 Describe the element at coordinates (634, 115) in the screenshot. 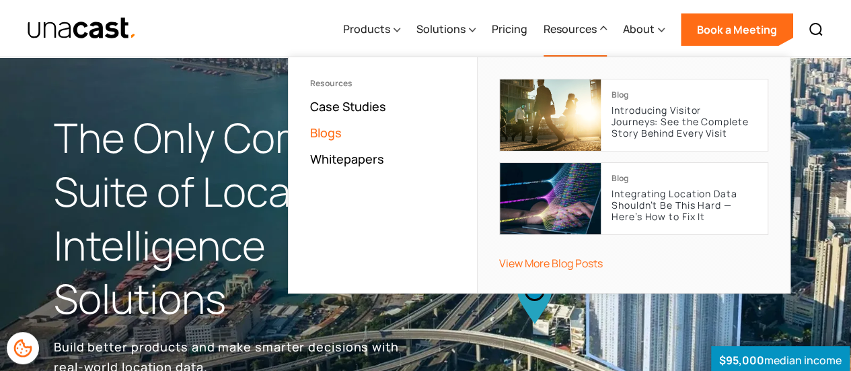

I see `a: BlogIntroducing Visitor Journeys: See the Complete Story Behind Every Visit` at that location.